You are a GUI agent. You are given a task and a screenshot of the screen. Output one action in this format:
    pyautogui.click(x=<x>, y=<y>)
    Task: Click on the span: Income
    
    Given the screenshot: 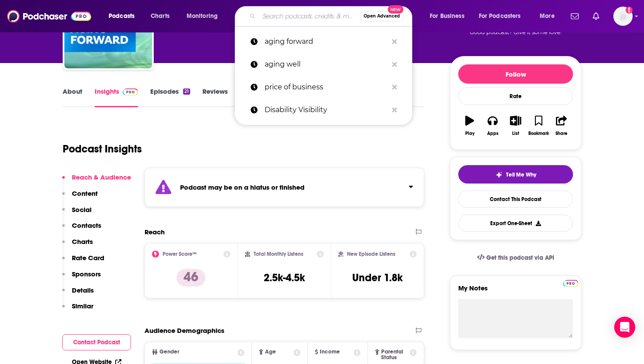 What is the action you would take?
    pyautogui.click(x=330, y=352)
    